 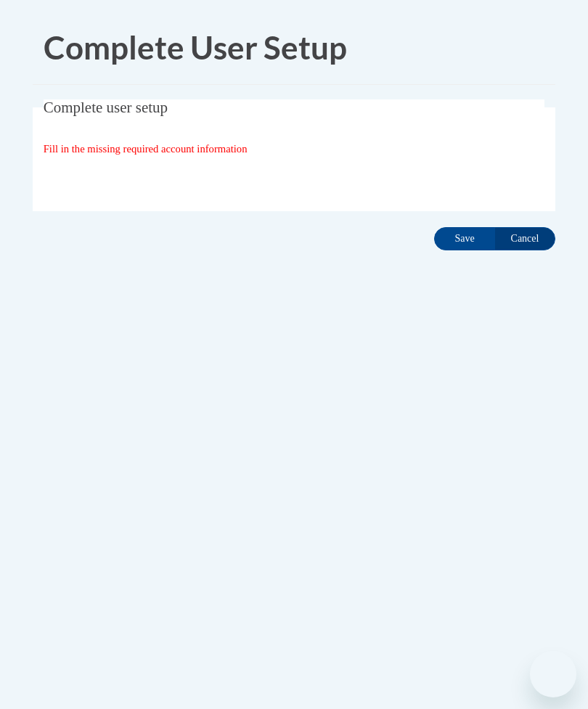 I want to click on span: Fill in the missing required account information, so click(x=145, y=149).